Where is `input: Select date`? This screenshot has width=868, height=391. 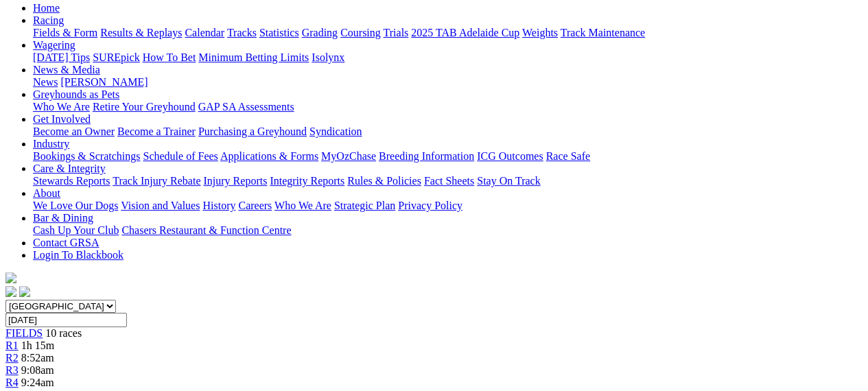 input: Select date is located at coordinates (66, 320).